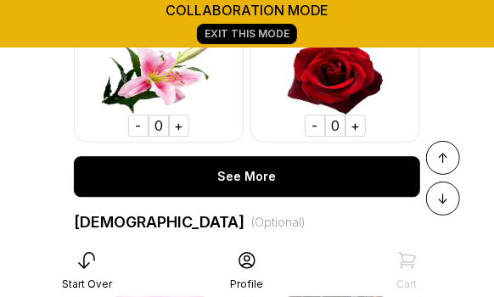 Image resolution: width=494 pixels, height=297 pixels. I want to click on div: (Optional), so click(279, 222).